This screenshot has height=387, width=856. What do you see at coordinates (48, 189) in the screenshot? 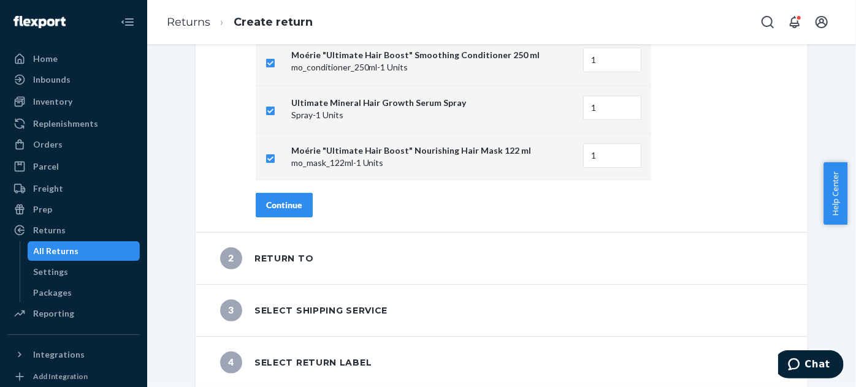
I see `div: Freight` at bounding box center [48, 189].